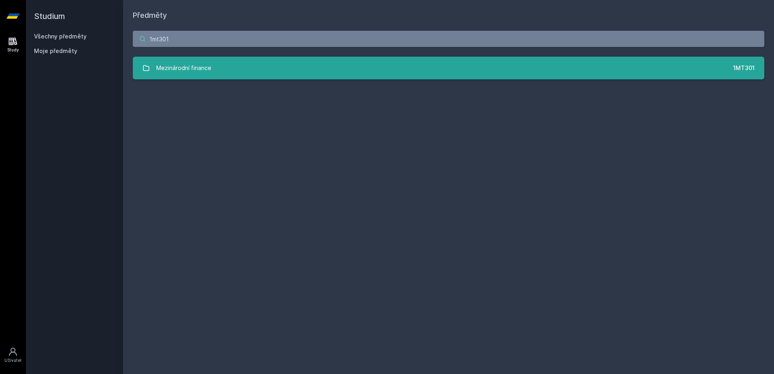 The width and height of the screenshot is (774, 374). What do you see at coordinates (13, 45) in the screenshot?
I see `a: Study` at bounding box center [13, 45].